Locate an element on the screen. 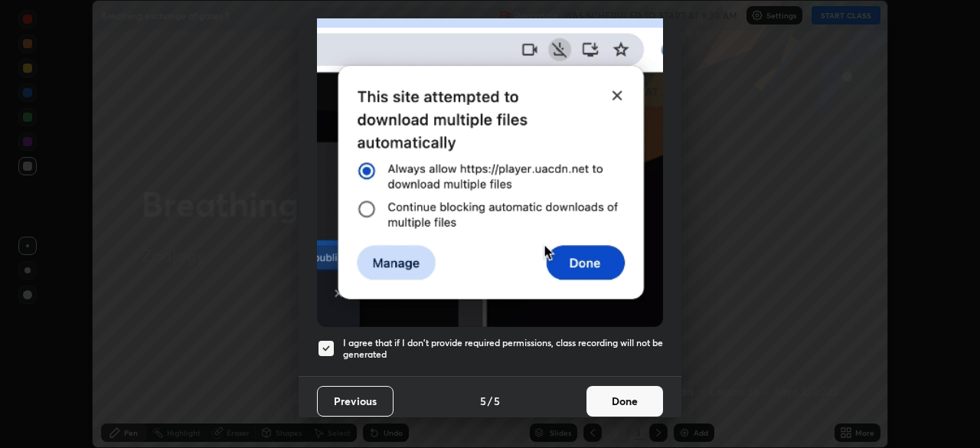 The height and width of the screenshot is (448, 980). button: Previous is located at coordinates (355, 401).